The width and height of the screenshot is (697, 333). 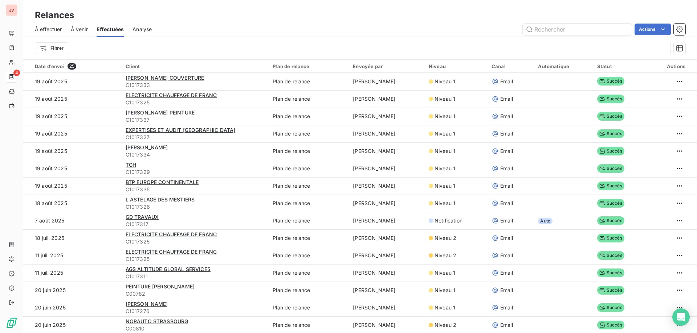 What do you see at coordinates (11, 77) in the screenshot?
I see `a: 4` at bounding box center [11, 77].